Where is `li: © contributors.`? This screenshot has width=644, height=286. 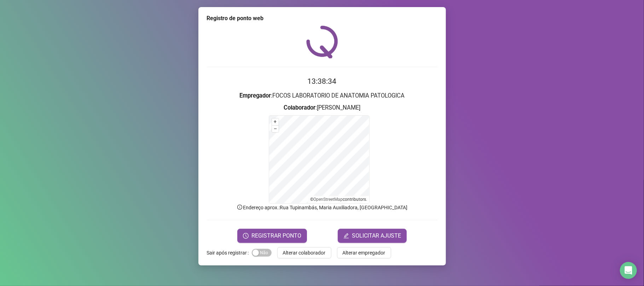 li: © contributors. is located at coordinates (338, 200).